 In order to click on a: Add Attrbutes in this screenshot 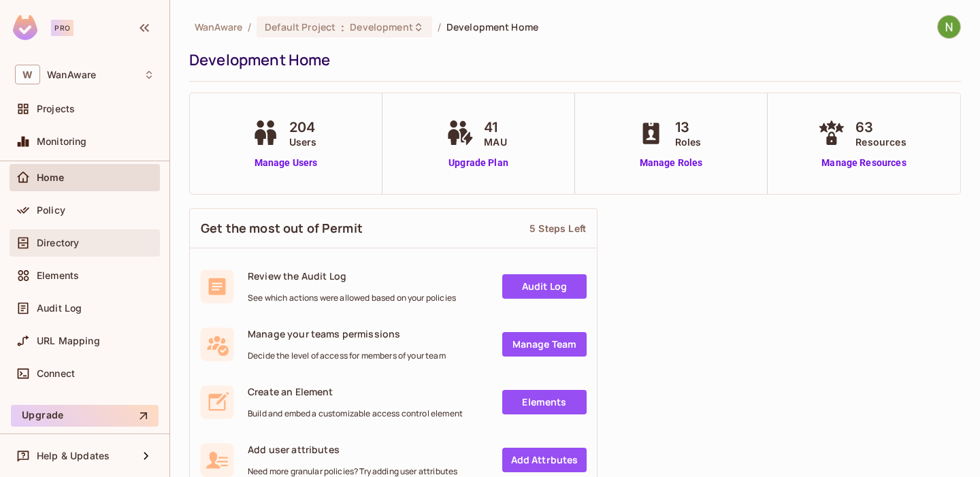, I will do `click(545, 460)`.